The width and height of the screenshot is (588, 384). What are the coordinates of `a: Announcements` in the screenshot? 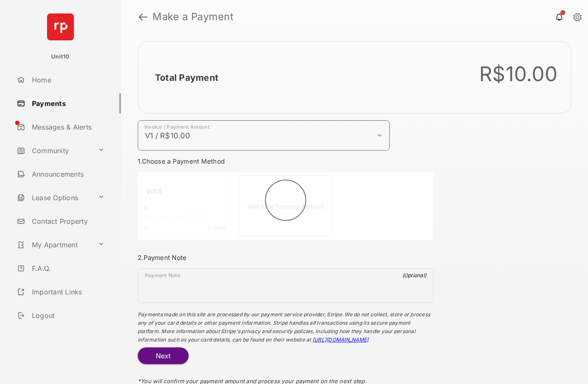 It's located at (67, 174).